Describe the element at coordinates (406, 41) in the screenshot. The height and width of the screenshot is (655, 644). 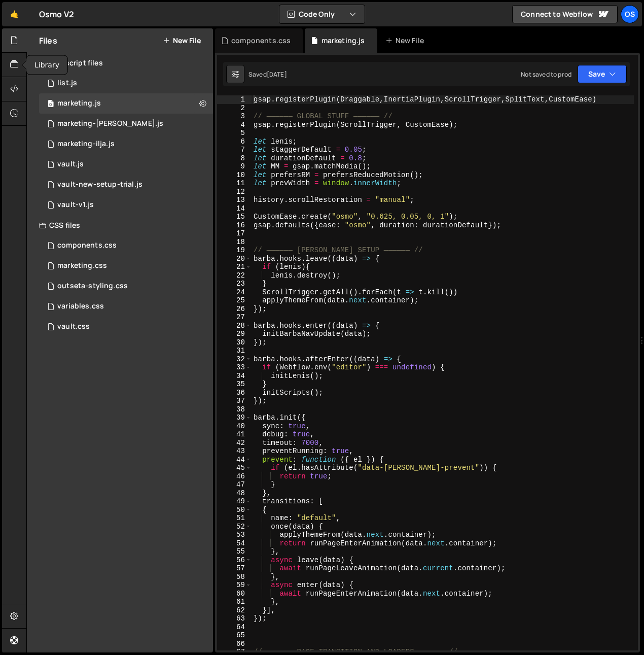
I see `div: New File` at that location.